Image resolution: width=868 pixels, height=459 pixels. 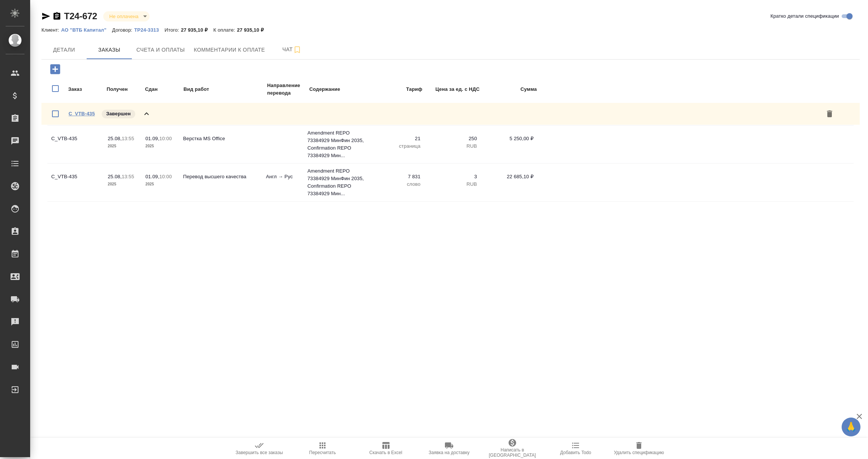 I want to click on p: Итого:, so click(x=172, y=30).